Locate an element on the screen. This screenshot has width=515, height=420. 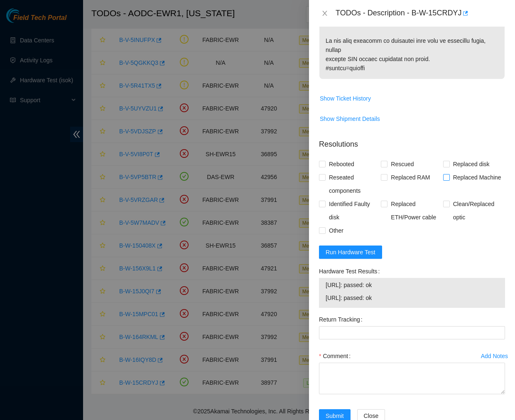
span: Clean/Replaced optic is located at coordinates (478, 211).